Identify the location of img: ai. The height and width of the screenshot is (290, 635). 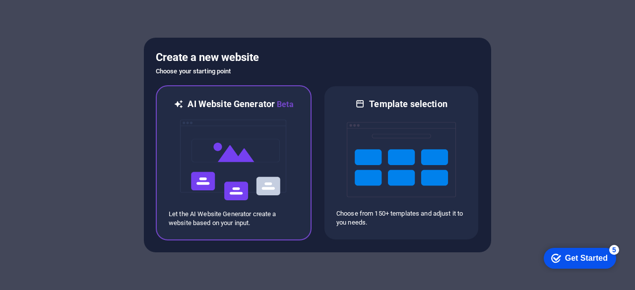
(234, 160).